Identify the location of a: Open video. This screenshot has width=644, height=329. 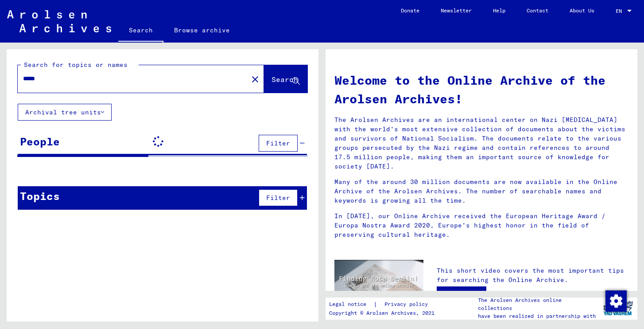
(462, 295).